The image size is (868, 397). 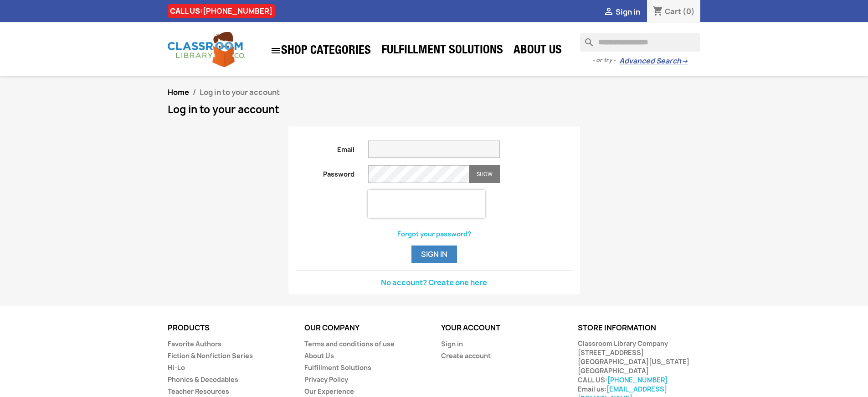 What do you see at coordinates (434, 234) in the screenshot?
I see `a: Forgot your password?` at bounding box center [434, 234].